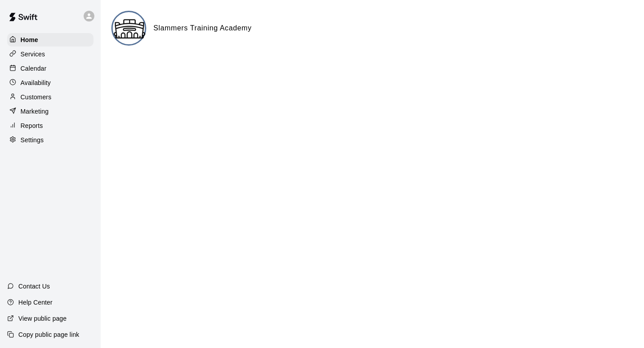  I want to click on div: Services, so click(50, 54).